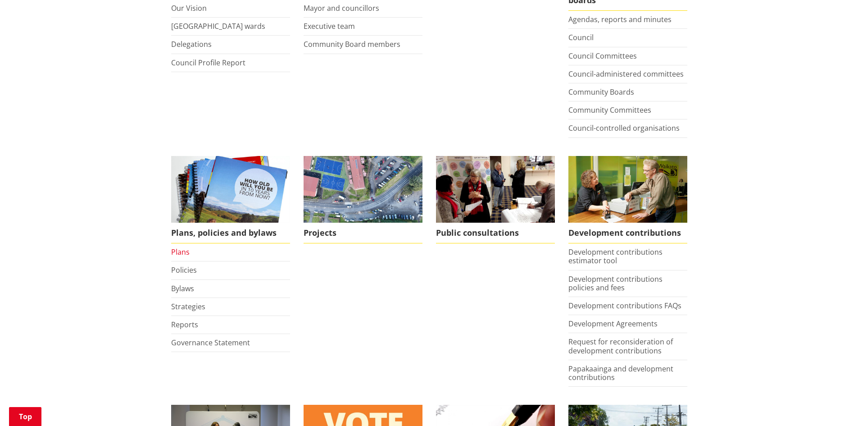  Describe the element at coordinates (602, 92) in the screenshot. I see `a: Community Boards` at that location.